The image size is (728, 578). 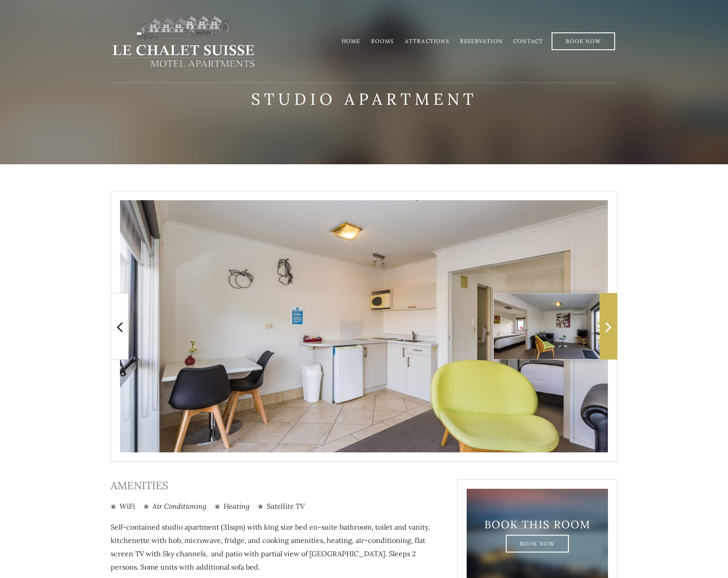 I want to click on li: Satellite TV, so click(x=281, y=507).